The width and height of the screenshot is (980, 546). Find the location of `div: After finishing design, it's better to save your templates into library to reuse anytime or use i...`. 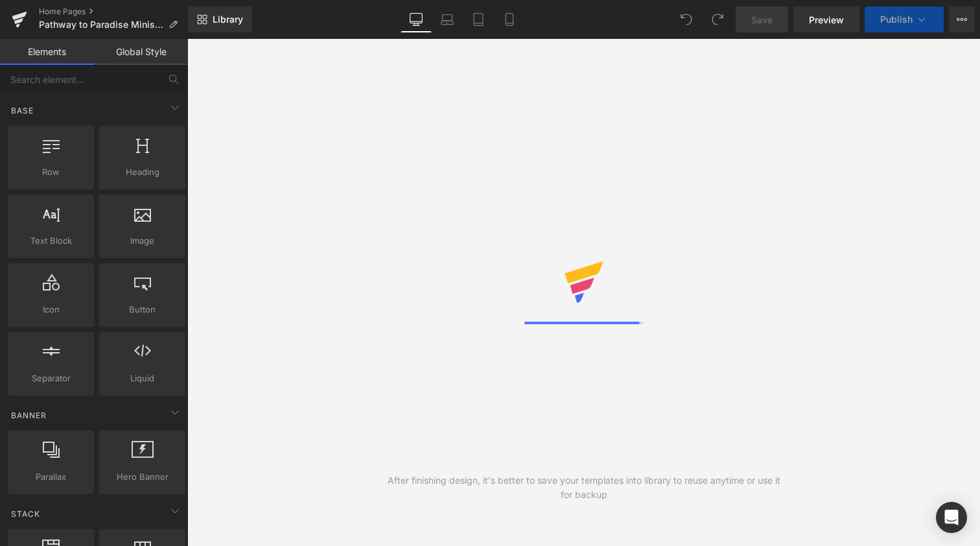

div: After finishing design, it's better to save your templates into library to reuse anytime or use i... is located at coordinates (584, 488).